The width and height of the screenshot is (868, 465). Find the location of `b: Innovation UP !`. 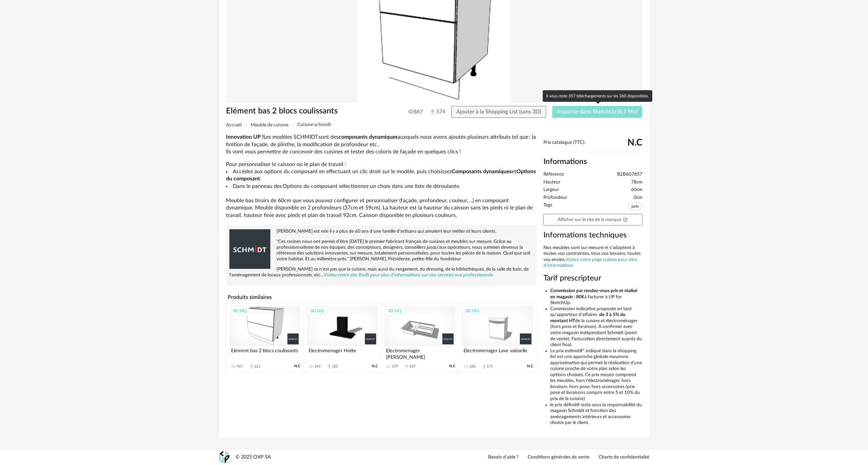

b: Innovation UP ! is located at coordinates (245, 137).